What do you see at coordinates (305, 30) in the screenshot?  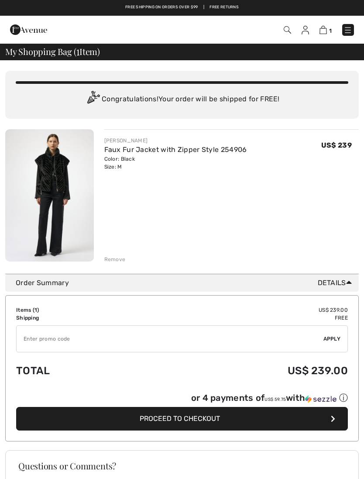 I see `img: My Info` at bounding box center [305, 30].